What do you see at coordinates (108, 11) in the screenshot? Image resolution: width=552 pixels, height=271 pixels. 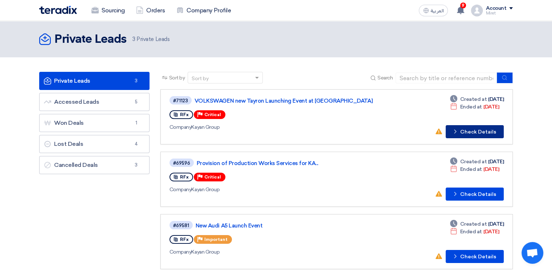 I see `a: Sourcing` at bounding box center [108, 11].